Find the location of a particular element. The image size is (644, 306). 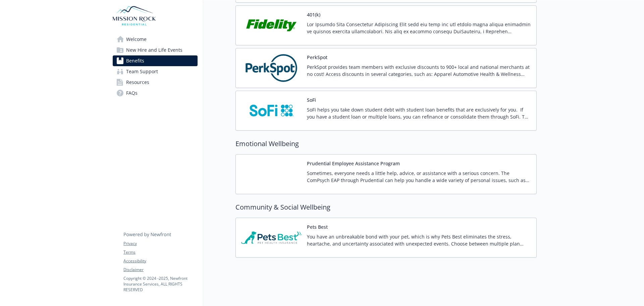

span: Welcome is located at coordinates (136, 39).